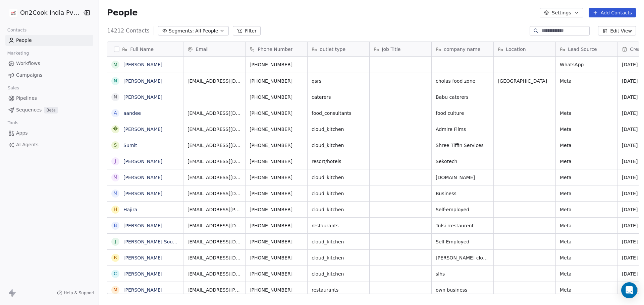 The height and width of the screenshot is (305, 644). What do you see at coordinates (401, 49) in the screenshot?
I see `div: Job Title` at bounding box center [401, 49].